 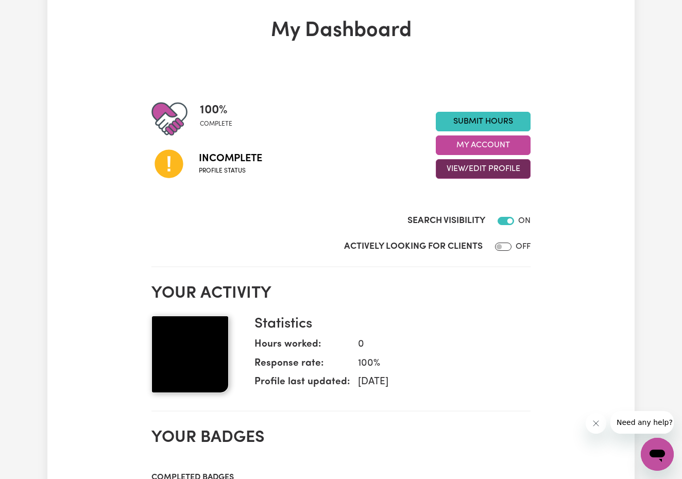 What do you see at coordinates (190, 354) in the screenshot?
I see `img: Your profile picture` at bounding box center [190, 354].